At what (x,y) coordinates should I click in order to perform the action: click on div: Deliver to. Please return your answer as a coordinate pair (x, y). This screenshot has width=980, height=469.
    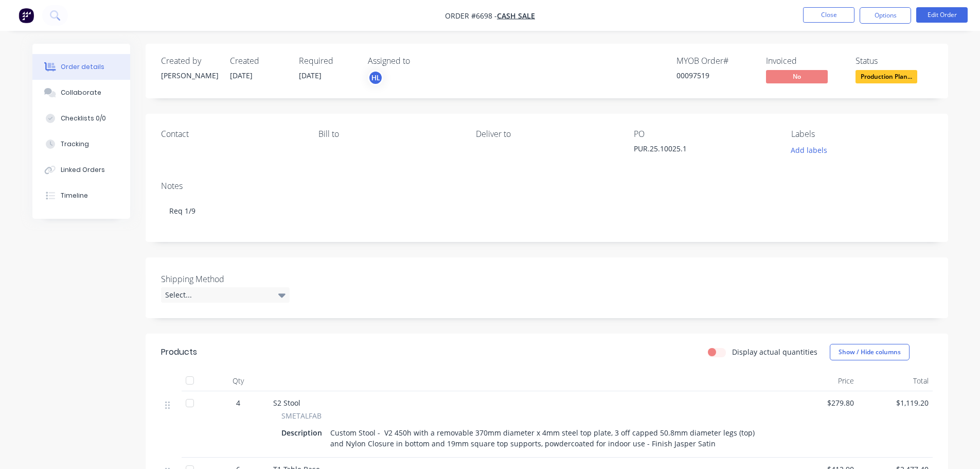
    Looking at the image, I should click on (547, 133).